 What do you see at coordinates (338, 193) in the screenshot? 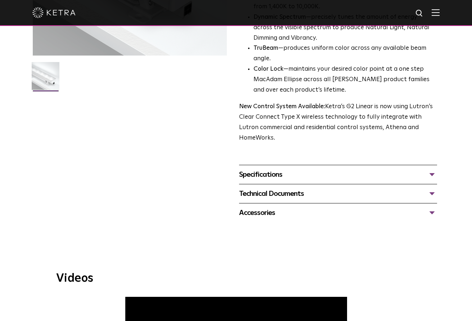
I see `div: Technical Documents` at bounding box center [338, 193].